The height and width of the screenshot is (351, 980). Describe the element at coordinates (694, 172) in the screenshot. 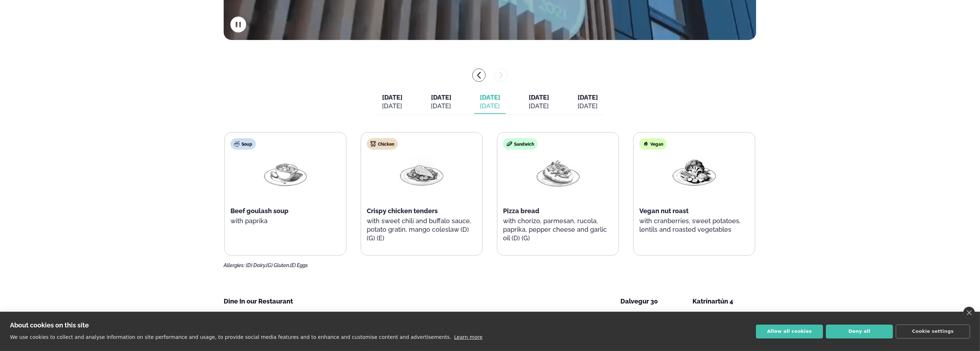

I see `img: Vegan.png` at that location.